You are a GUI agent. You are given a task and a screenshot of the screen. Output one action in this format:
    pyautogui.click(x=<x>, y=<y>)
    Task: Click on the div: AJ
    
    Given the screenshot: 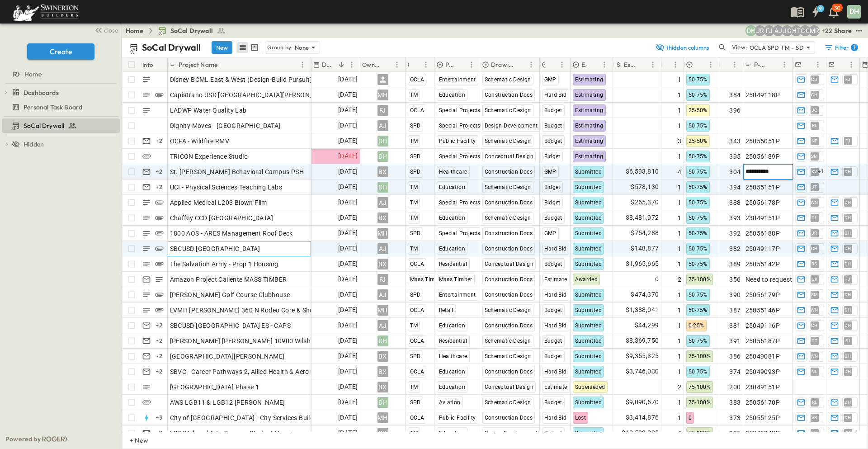 What is the action you would take?
    pyautogui.click(x=383, y=202)
    